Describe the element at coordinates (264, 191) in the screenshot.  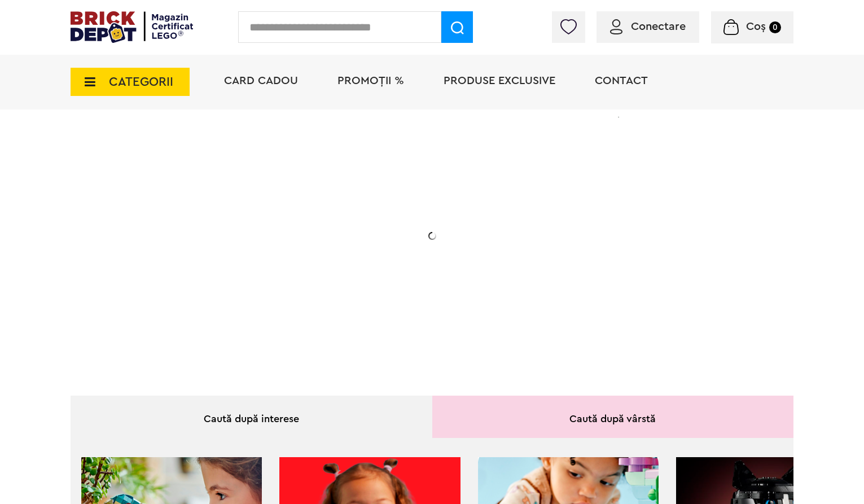
I see `h1: Cadou VIP 40772` at that location.